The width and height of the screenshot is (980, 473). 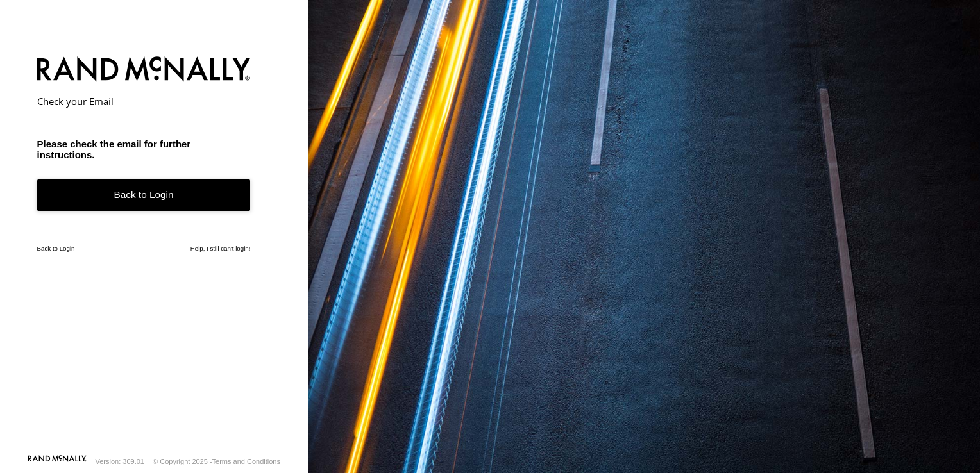 I want to click on h2: Check your Email, so click(x=144, y=101).